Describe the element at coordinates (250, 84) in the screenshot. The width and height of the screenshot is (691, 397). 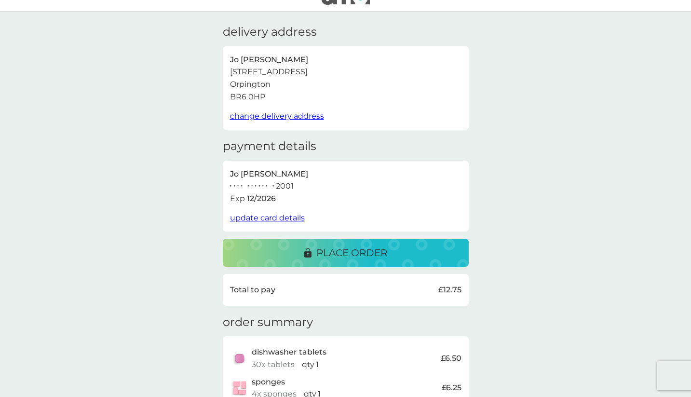
I see `p: Orpington` at that location.